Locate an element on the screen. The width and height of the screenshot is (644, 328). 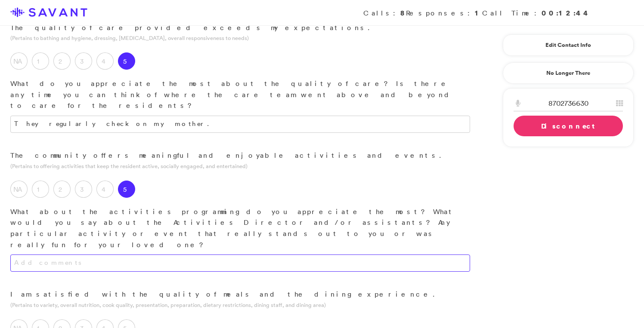
p: I am satisfied with the quality of meals and the dining experience. is located at coordinates (241, 295).